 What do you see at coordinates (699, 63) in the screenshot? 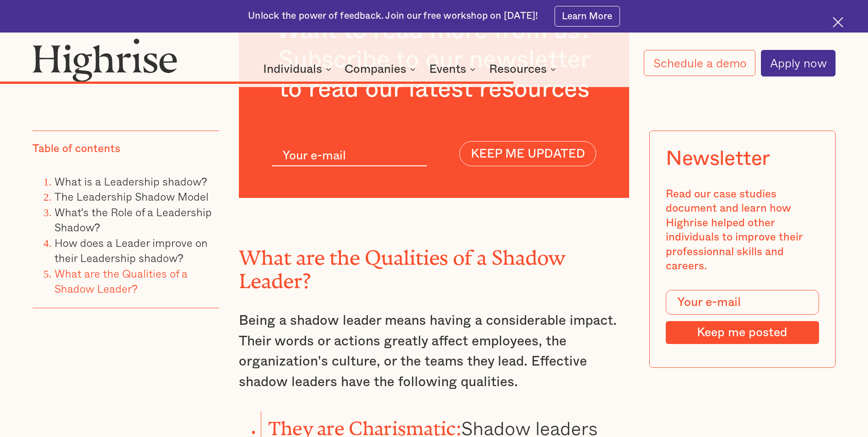
I see `a: Schedule a demo` at bounding box center [699, 63].